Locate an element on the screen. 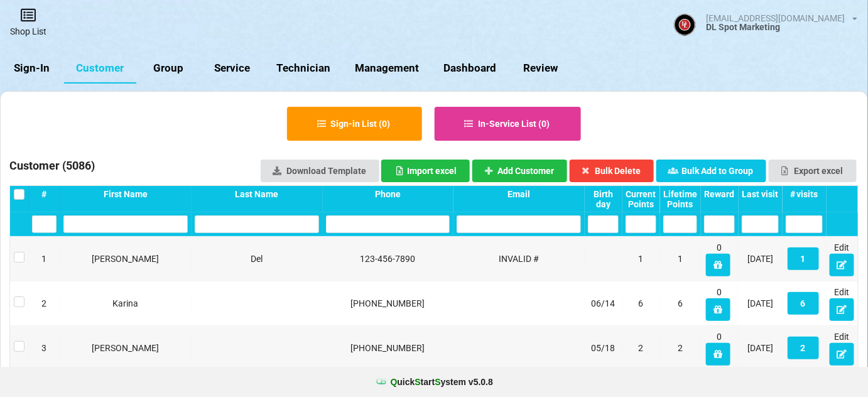  div: Lifetime Points is located at coordinates (680, 200).